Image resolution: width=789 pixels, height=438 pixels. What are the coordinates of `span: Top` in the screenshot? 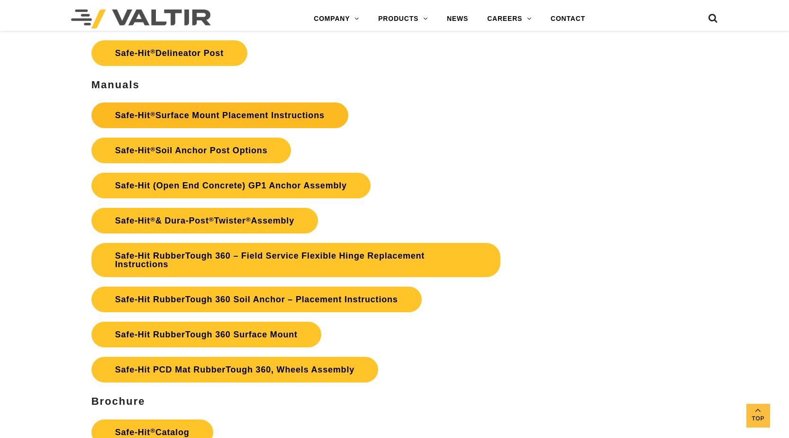 It's located at (758, 418).